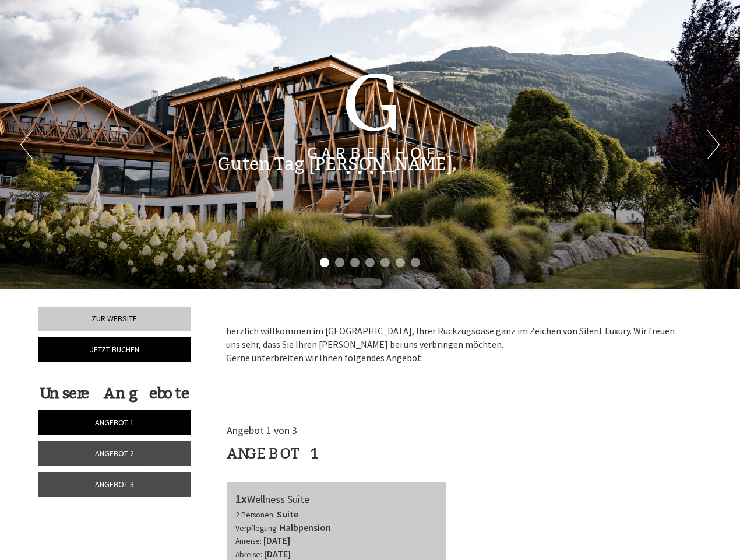  Describe the element at coordinates (114, 484) in the screenshot. I see `span: Angebot 3` at that location.